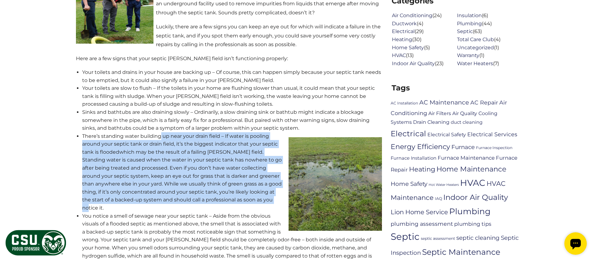  What do you see at coordinates (487, 31) in the screenshot?
I see `li: (63)` at bounding box center [487, 31].